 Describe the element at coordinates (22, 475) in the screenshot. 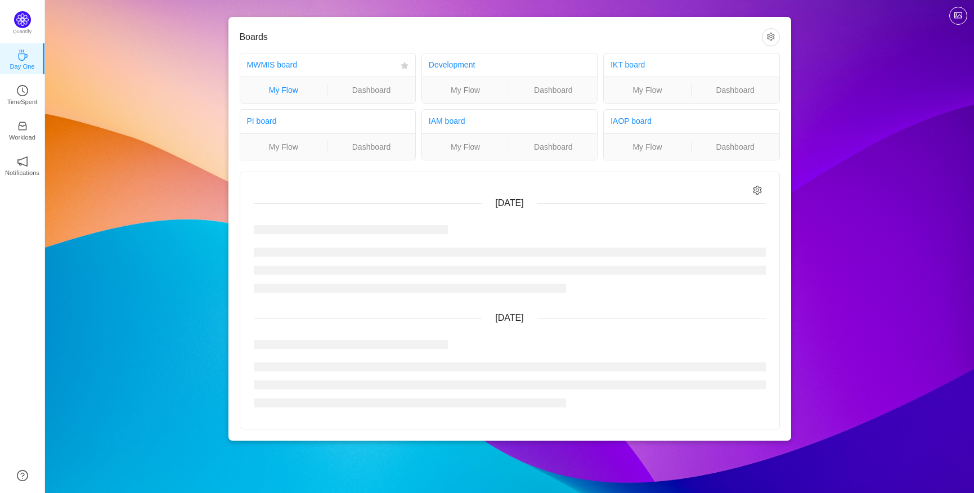

I see `a: icon: question-circle` at that location.